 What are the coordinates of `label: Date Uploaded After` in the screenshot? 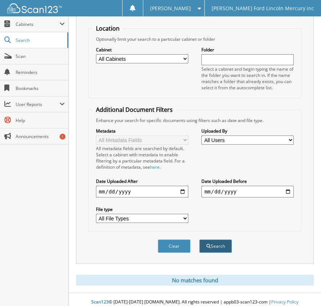 It's located at (142, 181).